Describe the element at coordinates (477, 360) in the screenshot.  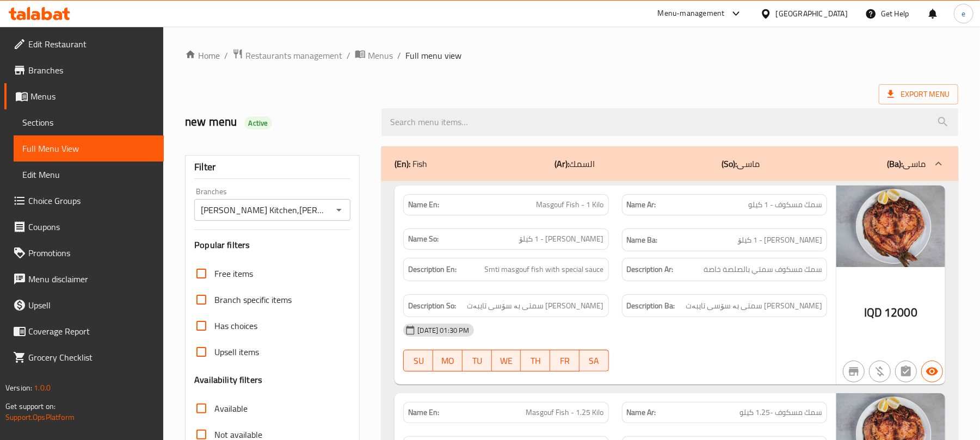
I see `button: TU` at that location.